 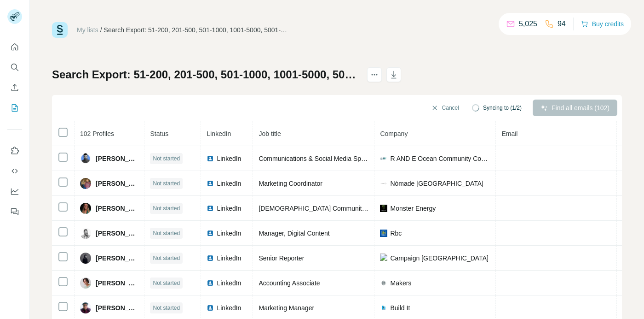 What do you see at coordinates (319, 159) in the screenshot?
I see `span: Communications & Social Media Specialist` at bounding box center [319, 159].